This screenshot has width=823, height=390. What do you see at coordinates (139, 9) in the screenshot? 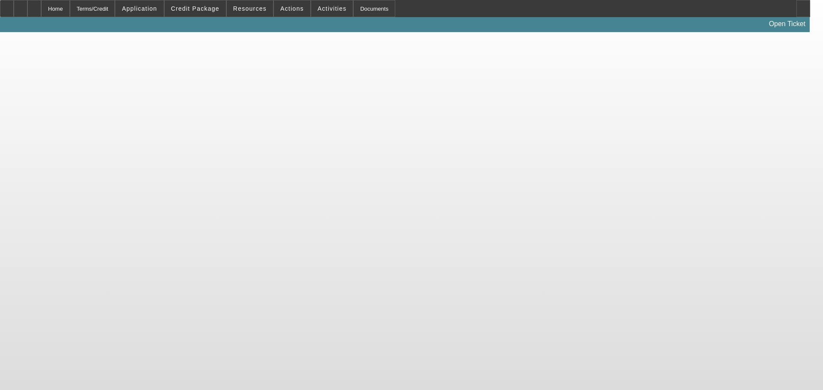
I see `button: Application` at bounding box center [139, 9].